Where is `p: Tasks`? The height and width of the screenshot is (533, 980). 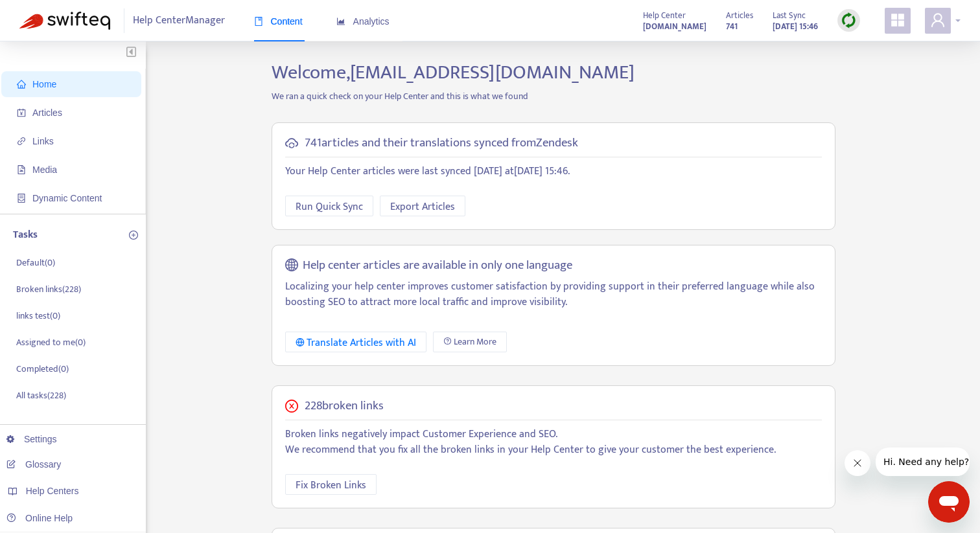
p: Tasks is located at coordinates (26, 235).